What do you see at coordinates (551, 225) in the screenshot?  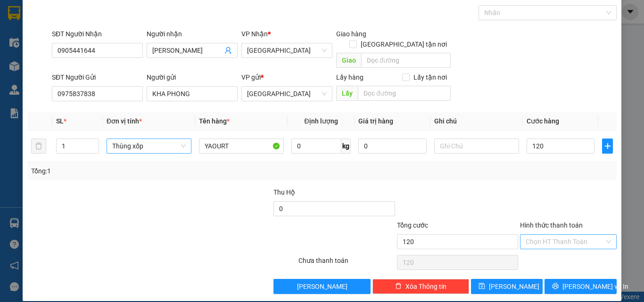 I see `label: Hình thức thanh toán` at bounding box center [551, 225].